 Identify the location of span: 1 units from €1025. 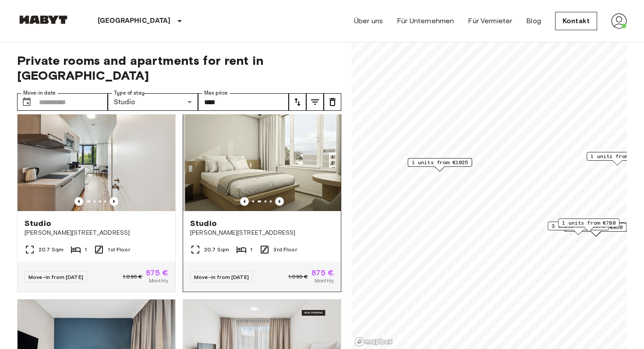
(440, 163).